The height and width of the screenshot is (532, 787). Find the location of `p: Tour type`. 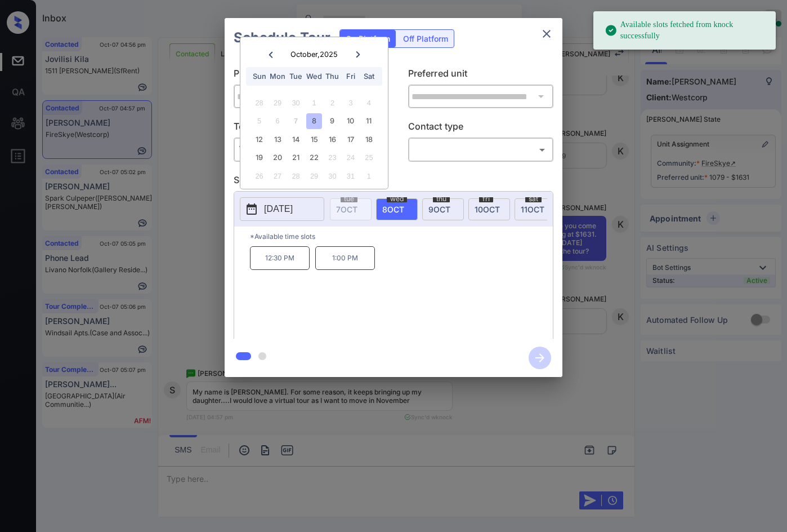

p: Tour type is located at coordinates (306, 129).